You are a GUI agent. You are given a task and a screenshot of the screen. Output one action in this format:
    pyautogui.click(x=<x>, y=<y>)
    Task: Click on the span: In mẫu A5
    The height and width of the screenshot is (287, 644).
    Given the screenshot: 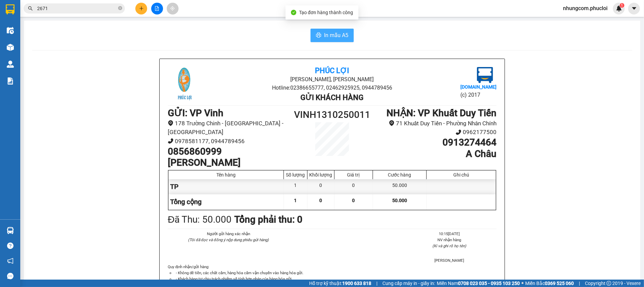 What is the action you would take?
    pyautogui.click(x=336, y=35)
    